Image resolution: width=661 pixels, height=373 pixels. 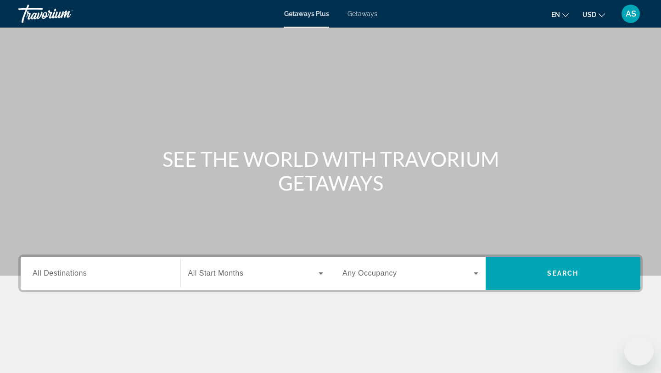 I want to click on span: Search, so click(x=563, y=273).